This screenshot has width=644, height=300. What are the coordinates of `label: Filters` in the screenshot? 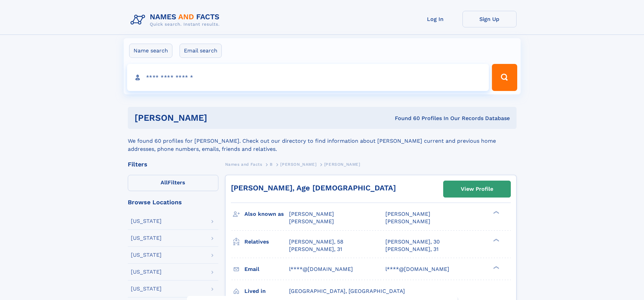 It's located at (173, 183).